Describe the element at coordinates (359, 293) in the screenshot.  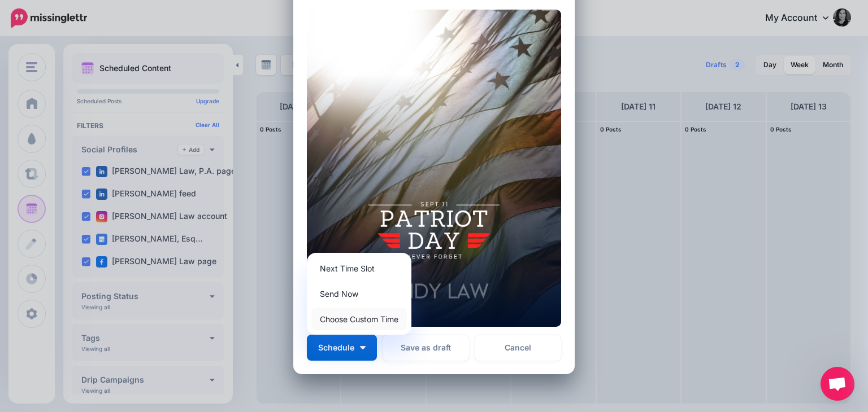
I see `a: Send Now` at that location.